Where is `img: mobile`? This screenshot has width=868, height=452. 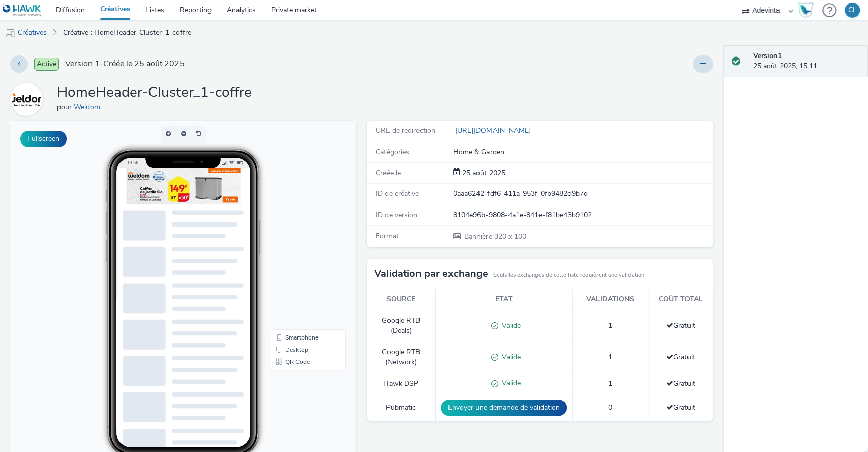
img: mobile is located at coordinates (10, 33).